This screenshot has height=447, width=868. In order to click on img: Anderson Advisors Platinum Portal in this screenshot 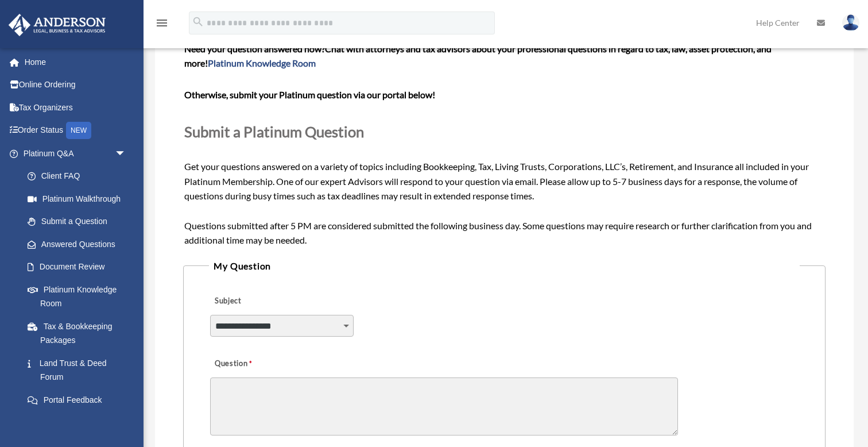, I will do `click(57, 25)`.